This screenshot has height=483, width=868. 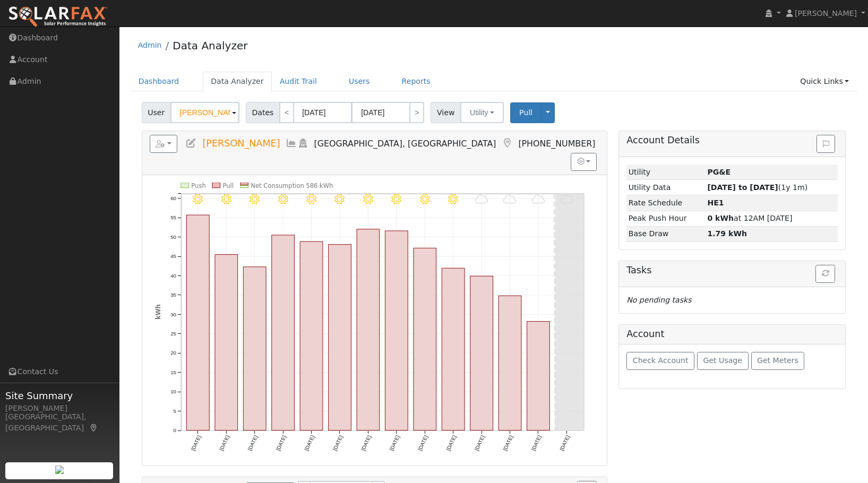 What do you see at coordinates (482, 199) in the screenshot?
I see `i: 10/02 - Cloudy` at bounding box center [482, 199].